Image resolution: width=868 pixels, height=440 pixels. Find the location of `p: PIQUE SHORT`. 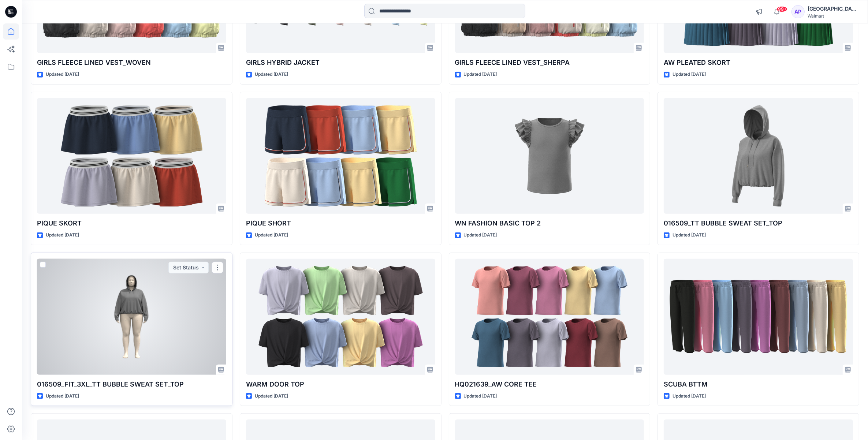

p: PIQUE SHORT is located at coordinates (340, 223).